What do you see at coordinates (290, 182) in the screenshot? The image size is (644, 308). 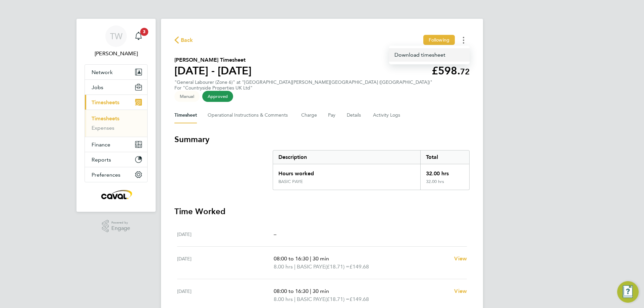 I see `div: BASIC PAYE` at bounding box center [290, 182].